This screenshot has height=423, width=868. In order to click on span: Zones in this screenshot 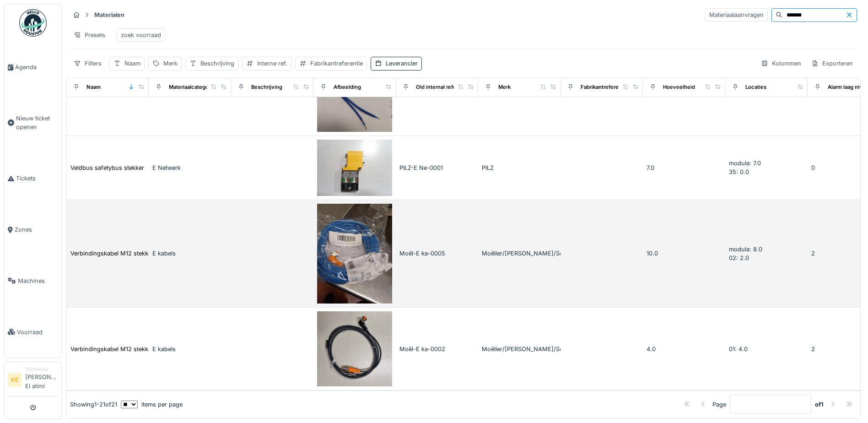, I will do `click(36, 229)`.